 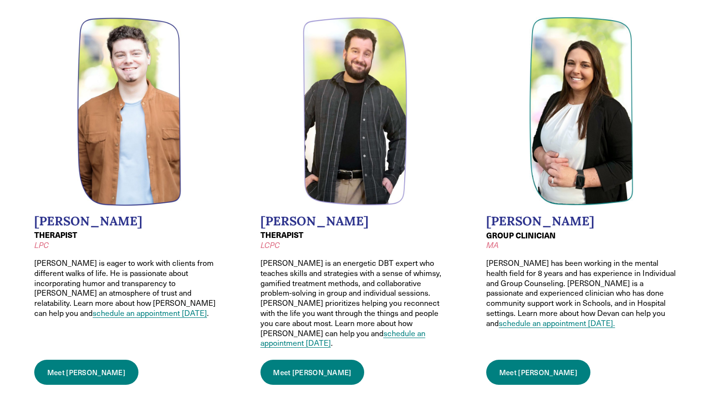 I want to click on img: Justin Irvin Headshot, so click(x=355, y=111).